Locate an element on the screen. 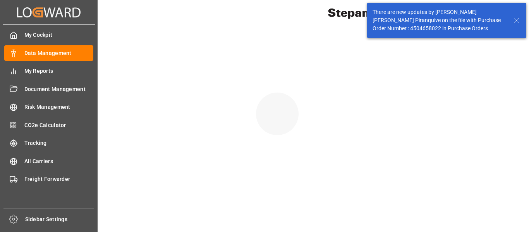  a: My Cockpit is located at coordinates (49, 35).